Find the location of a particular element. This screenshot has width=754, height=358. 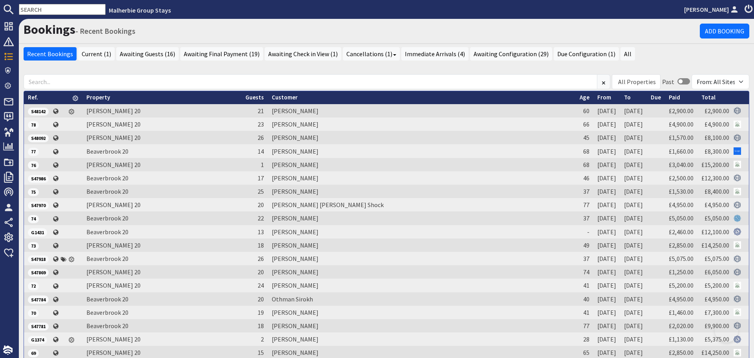

span: S47970 is located at coordinates (38, 205).